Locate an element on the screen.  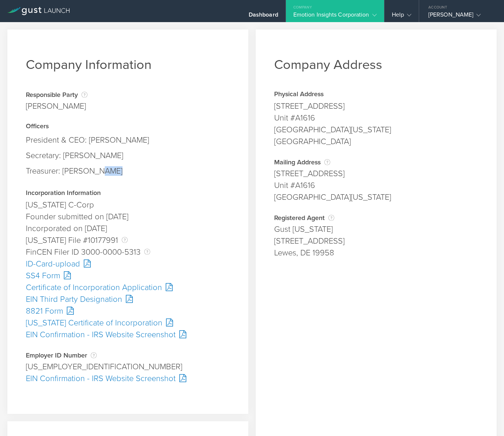
div: Mailing Address is located at coordinates (376, 162).